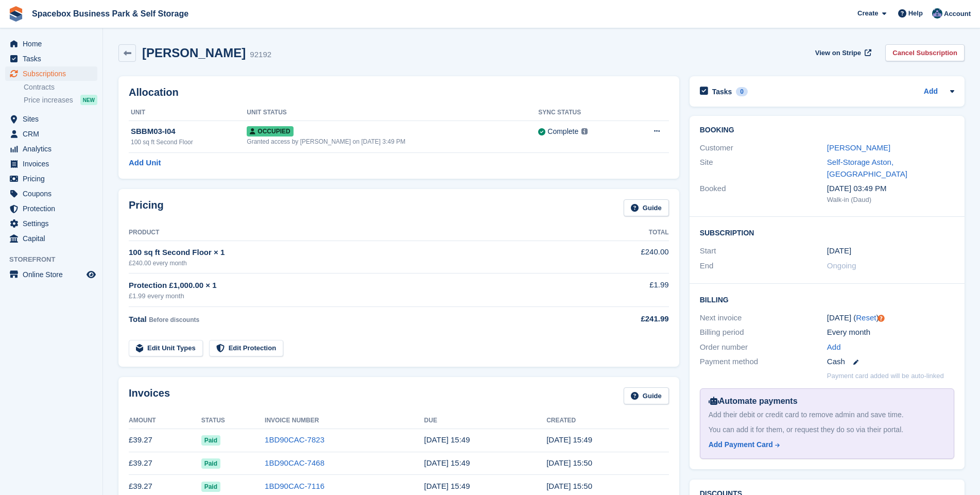 The height and width of the screenshot is (495, 980). I want to click on span: Storefront, so click(56, 259).